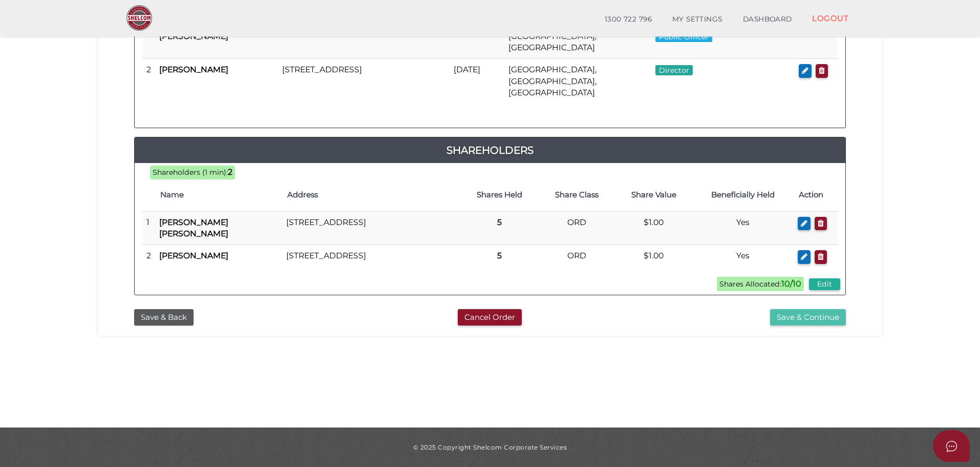  What do you see at coordinates (791, 284) in the screenshot?
I see `b: 10/10` at bounding box center [791, 284].